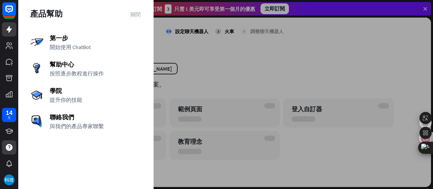  Describe the element at coordinates (70, 47) in the screenshot. I see `font: 開始使用 ChatBot` at that location.